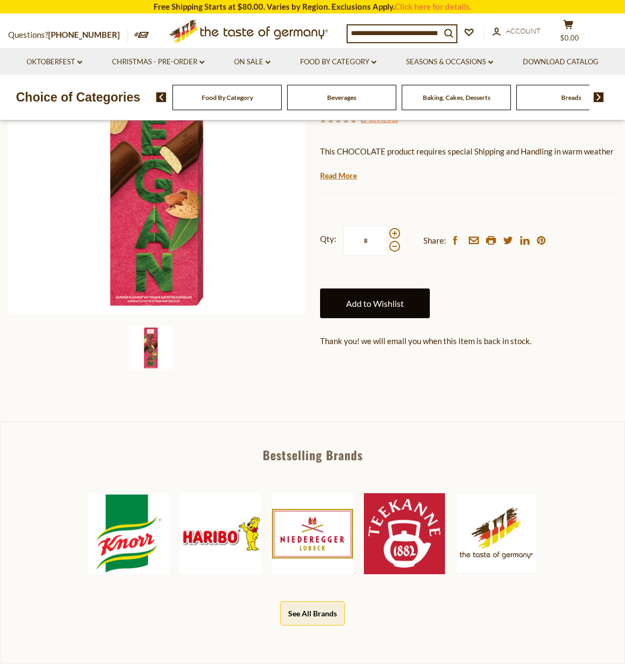 This screenshot has height=672, width=625. What do you see at coordinates (54, 62) in the screenshot?
I see `a: Oktoberfest` at bounding box center [54, 62].